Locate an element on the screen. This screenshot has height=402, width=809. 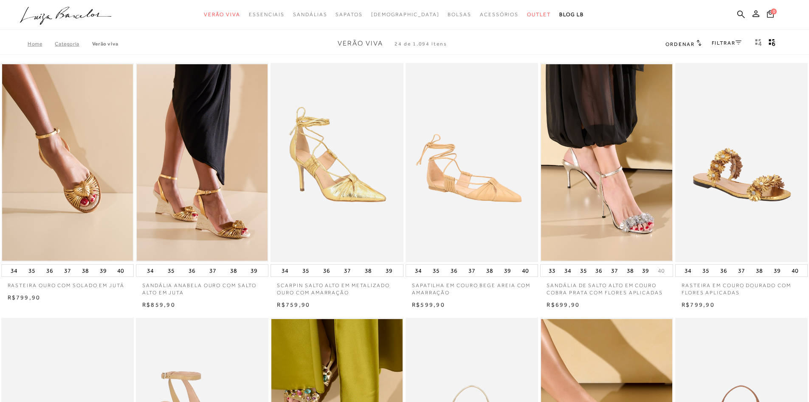
a: SAPATILHA EM COURO BEGE AREIA COM AMARRAÇÃO SAPATILHA EM COURO BEGE AREIA COM AMARRAÇÃO is located at coordinates (472, 162).